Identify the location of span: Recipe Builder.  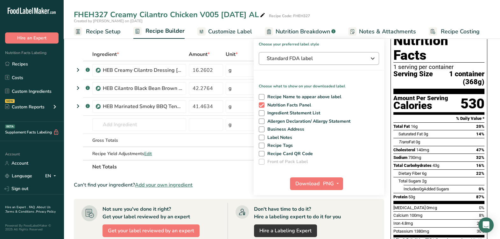
(165, 31).